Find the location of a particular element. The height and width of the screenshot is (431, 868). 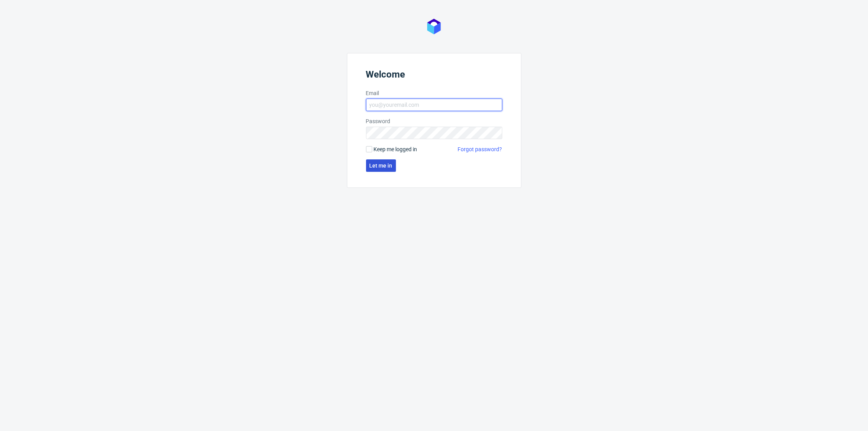

span: Keep me logged in is located at coordinates (396, 149).